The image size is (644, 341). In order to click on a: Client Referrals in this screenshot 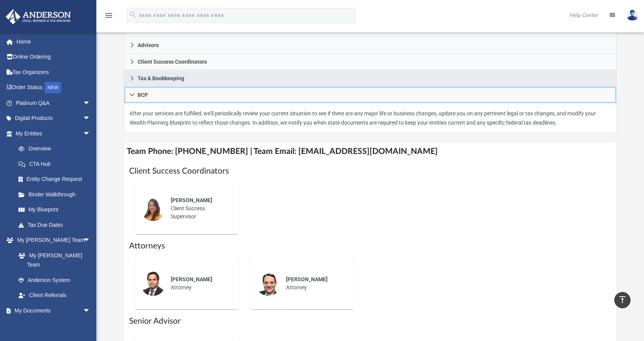, I will do `click(55, 295)`.